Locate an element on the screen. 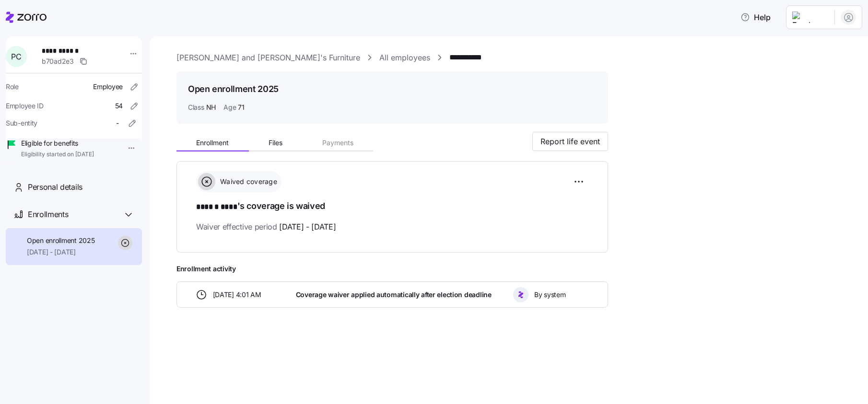 The image size is (868, 404). span: b70ad2e3 is located at coordinates (58, 61).